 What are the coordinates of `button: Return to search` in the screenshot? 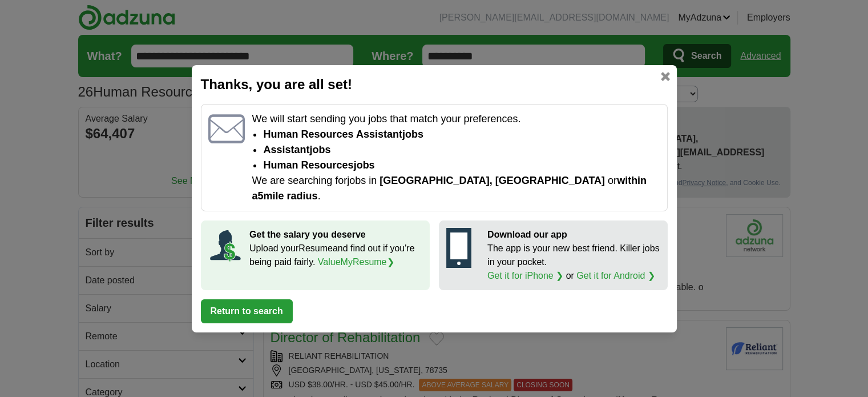 It's located at (247, 311).